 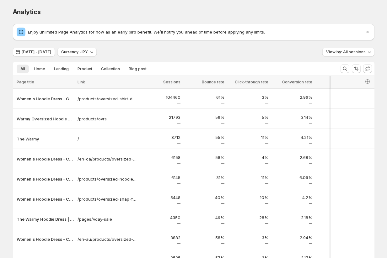 I want to click on span: Link, so click(x=81, y=82).